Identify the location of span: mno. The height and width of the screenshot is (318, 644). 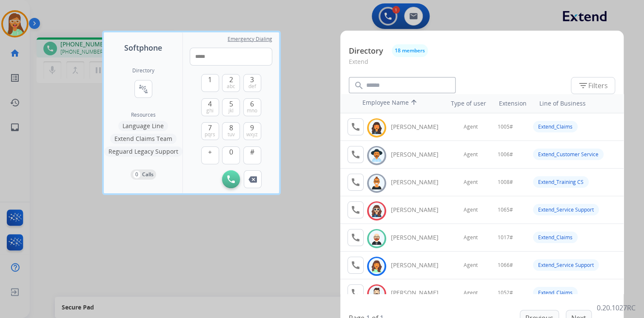
(252, 110).